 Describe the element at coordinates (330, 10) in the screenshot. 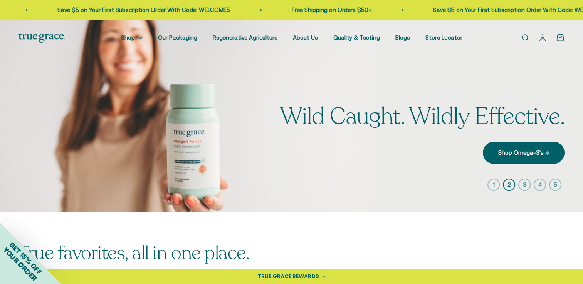

I see `a: Free Shipping on Orders $50+` at that location.